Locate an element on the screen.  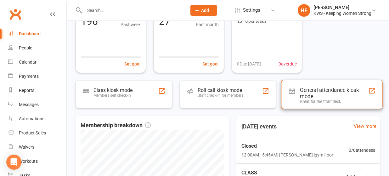
span: 0 overdue is located at coordinates (288, 64).